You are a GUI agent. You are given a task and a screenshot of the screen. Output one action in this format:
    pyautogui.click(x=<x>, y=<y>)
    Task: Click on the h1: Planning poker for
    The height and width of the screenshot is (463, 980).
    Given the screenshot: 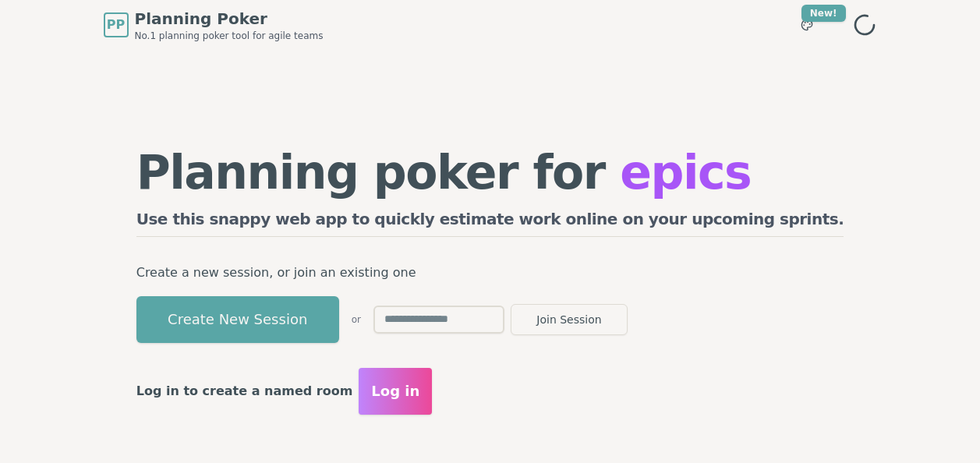 What is the action you would take?
    pyautogui.click(x=491, y=172)
    